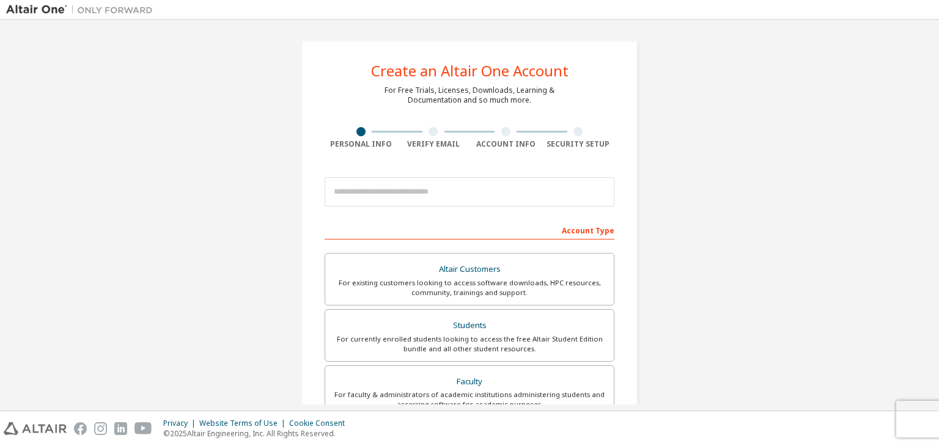 This screenshot has height=446, width=939. I want to click on div: For Free Trials, Licenses, Downloads, Learning & Documentation and so much more., so click(469, 95).